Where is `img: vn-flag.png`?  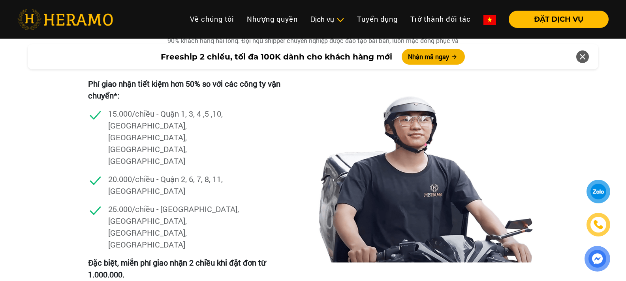 img: vn-flag.png is located at coordinates (489, 20).